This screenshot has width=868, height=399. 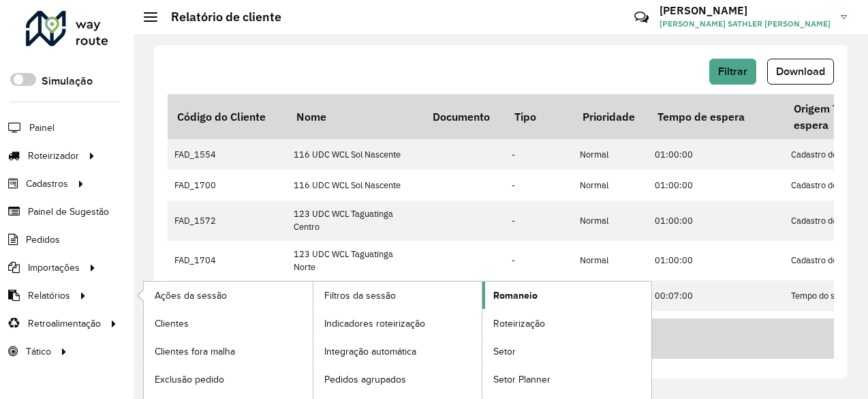 I want to click on span: Clientes, so click(x=172, y=323).